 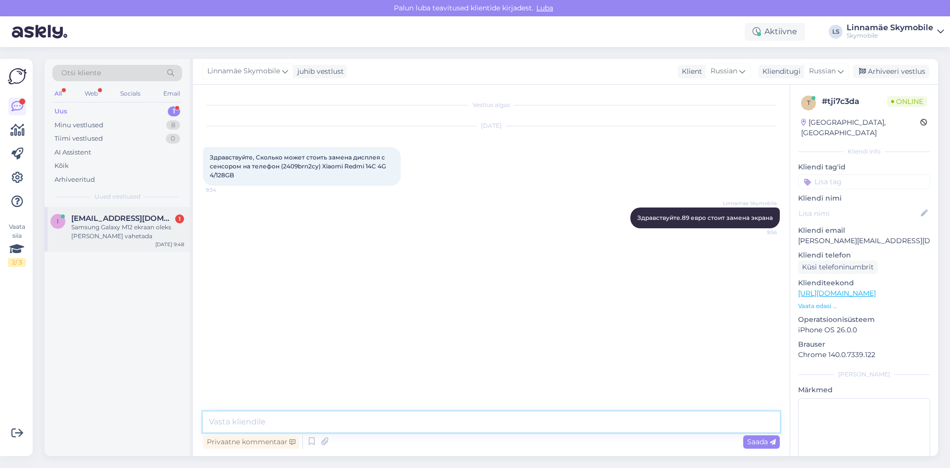 What do you see at coordinates (859, 213) in the screenshot?
I see `input: Lisa nimi` at bounding box center [859, 213].